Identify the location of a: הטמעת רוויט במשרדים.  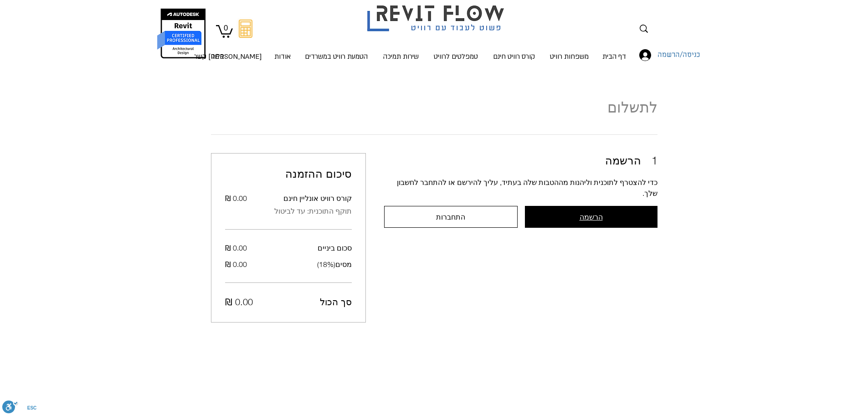
(336, 53).